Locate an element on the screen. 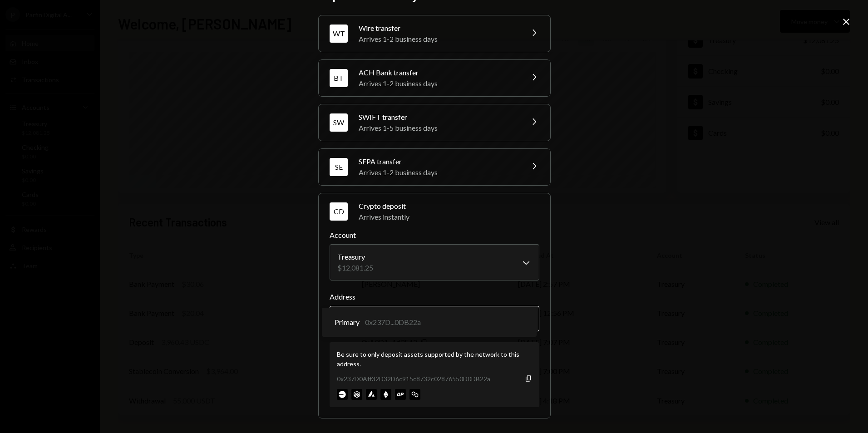 This screenshot has width=868, height=433. div: Arrives 1-5 business days is located at coordinates (438, 128).